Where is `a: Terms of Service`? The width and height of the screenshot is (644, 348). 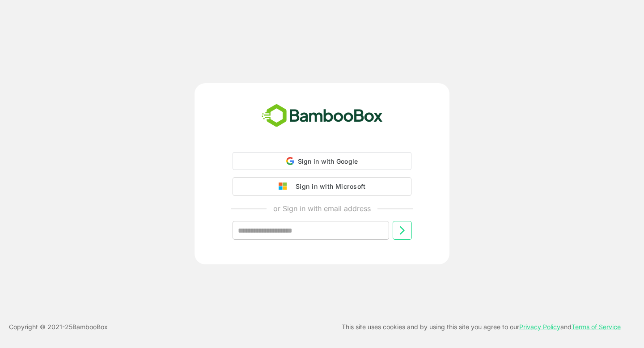
a: Terms of Service is located at coordinates (596, 327).